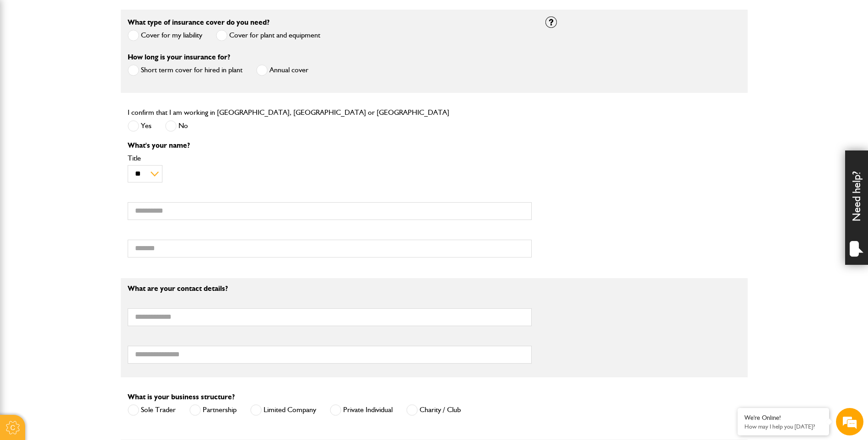 The width and height of the screenshot is (868, 440). Describe the element at coordinates (89, 95) in the screenshot. I see `input: Enter your last name` at that location.